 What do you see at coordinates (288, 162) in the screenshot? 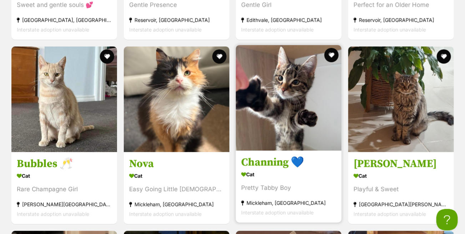
I see `h3: Channing 💙` at bounding box center [288, 162].